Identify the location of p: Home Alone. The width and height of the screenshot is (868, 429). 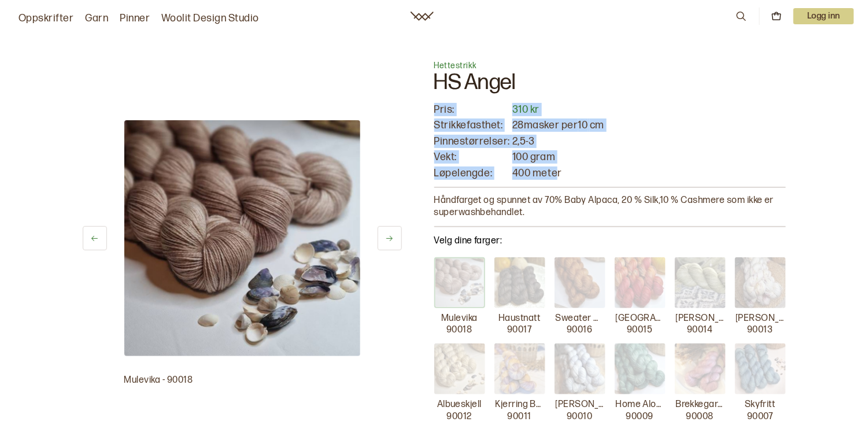
(640, 405).